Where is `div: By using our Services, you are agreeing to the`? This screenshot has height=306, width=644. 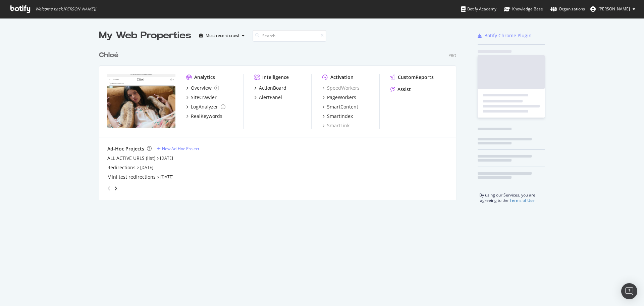
div: By using our Services, you are agreeing to the is located at coordinates (507, 196).